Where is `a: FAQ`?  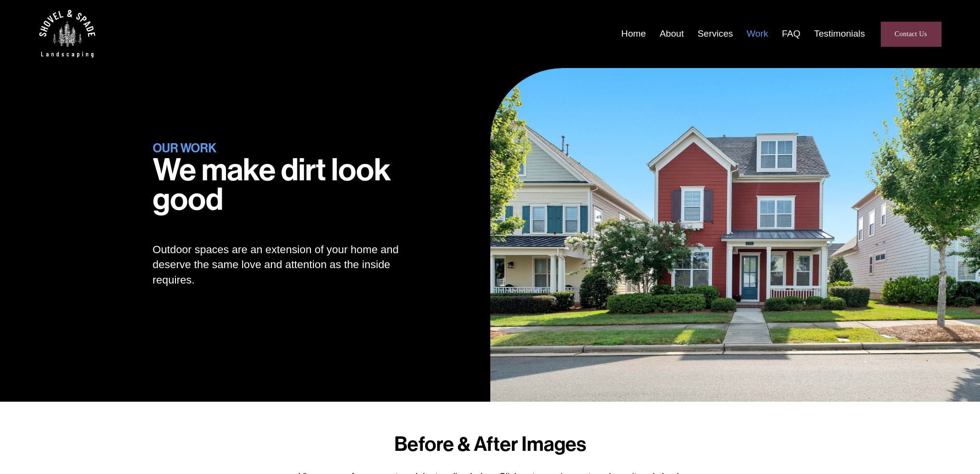
a: FAQ is located at coordinates (791, 34).